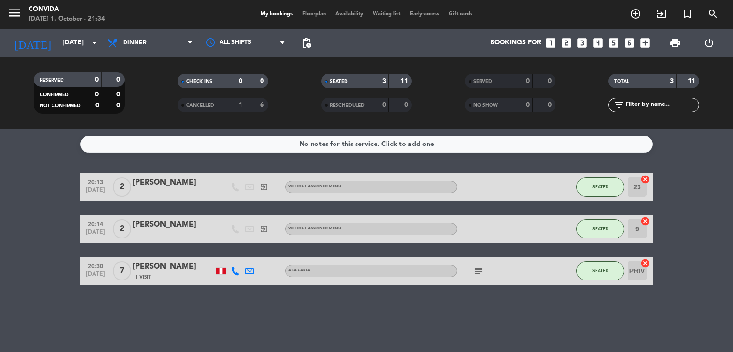 The width and height of the screenshot is (733, 352). Describe the element at coordinates (486, 106) in the screenshot. I see `span: NO SHOW` at that location.